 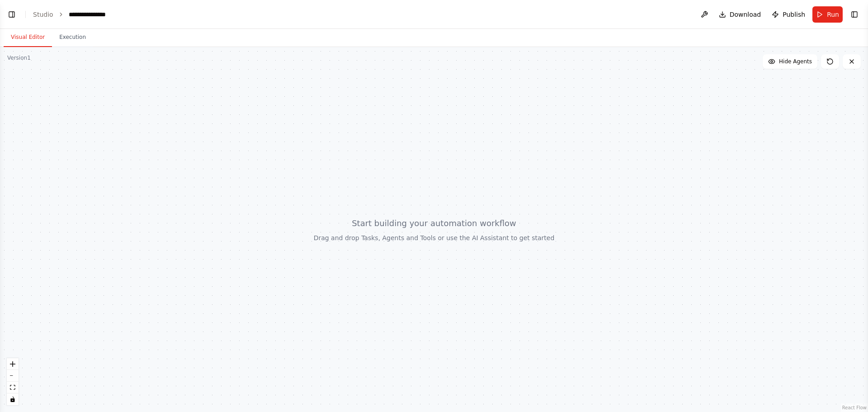 I want to click on a: React Flow attribution, so click(x=854, y=407).